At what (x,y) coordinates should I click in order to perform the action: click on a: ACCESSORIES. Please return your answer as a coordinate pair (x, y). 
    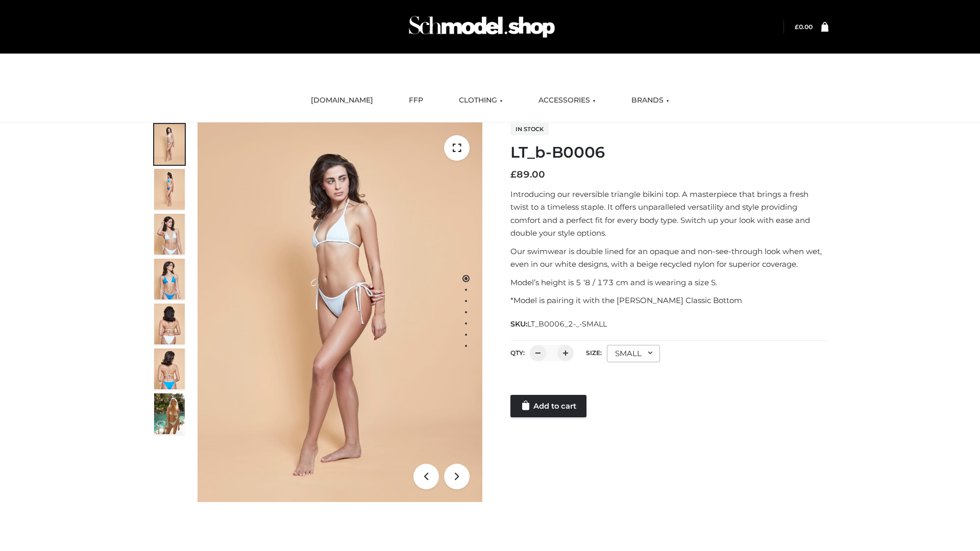
    Looking at the image, I should click on (567, 101).